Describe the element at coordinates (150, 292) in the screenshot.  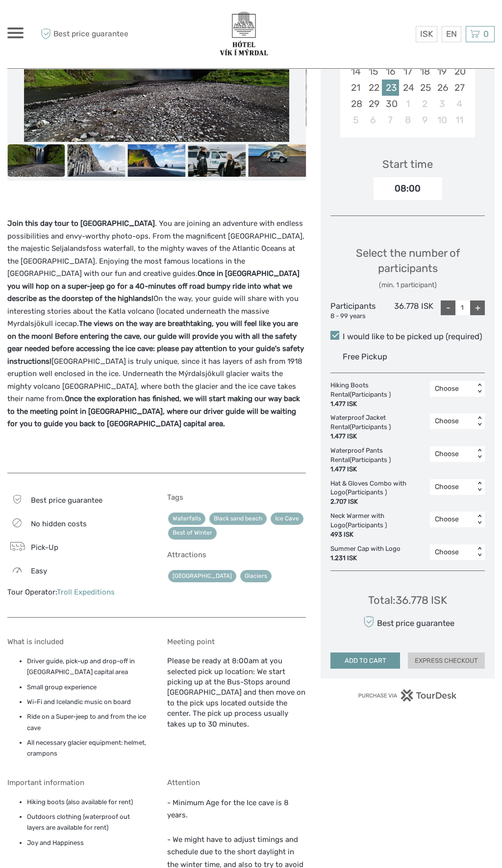
I see `strong: go for a 40-minutes off road bumpy ride into what we describe as the doorstep of the highlands!` at that location.